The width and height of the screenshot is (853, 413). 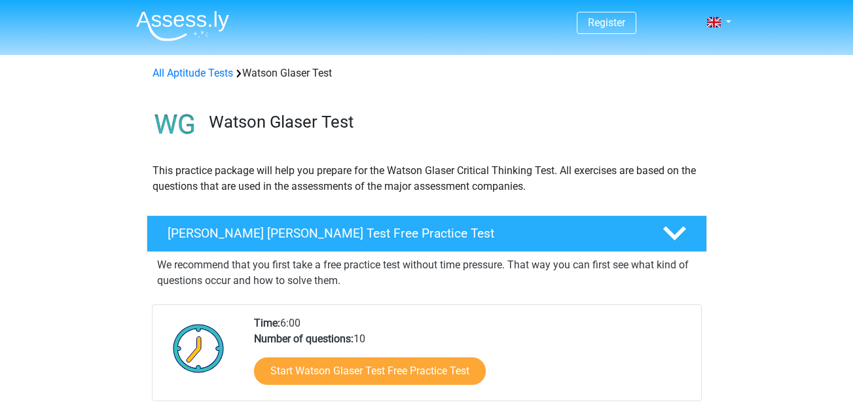 What do you see at coordinates (452, 122) in the screenshot?
I see `h3: Watson Glaser Test` at bounding box center [452, 122].